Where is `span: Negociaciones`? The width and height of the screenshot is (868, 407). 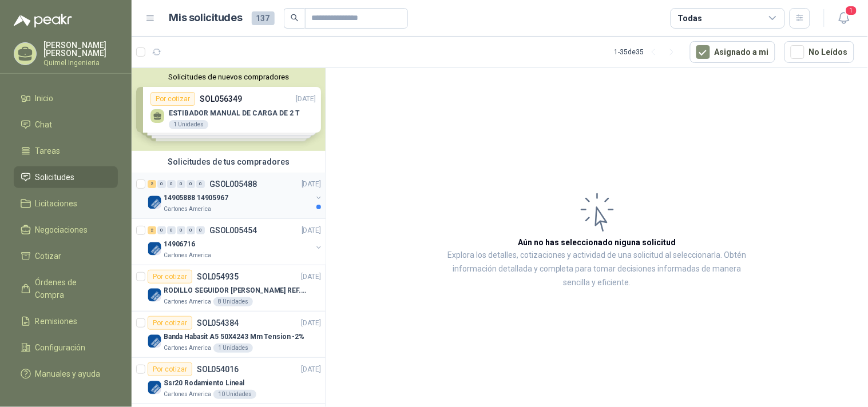 span: Negociaciones is located at coordinates (62, 230).